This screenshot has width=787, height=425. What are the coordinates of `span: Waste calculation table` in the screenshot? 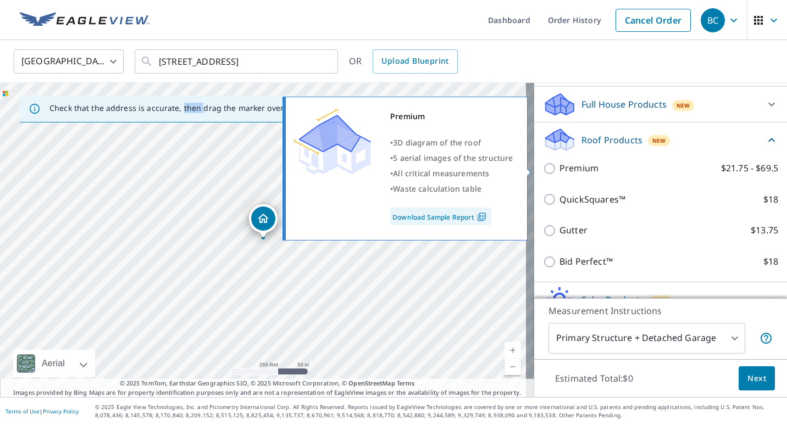 It's located at (437, 188).